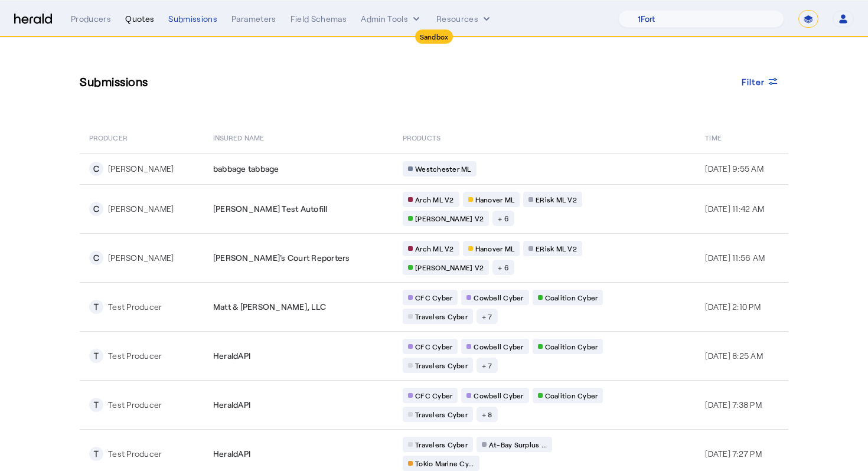 This screenshot has height=471, width=868. I want to click on div: Parameters, so click(254, 19).